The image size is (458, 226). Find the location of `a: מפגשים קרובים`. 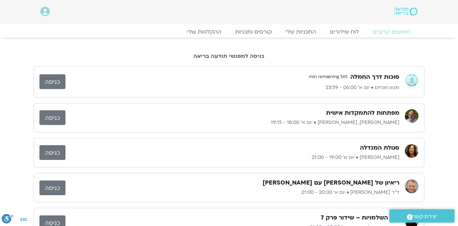

a: מפגשים קרובים is located at coordinates (392, 32).